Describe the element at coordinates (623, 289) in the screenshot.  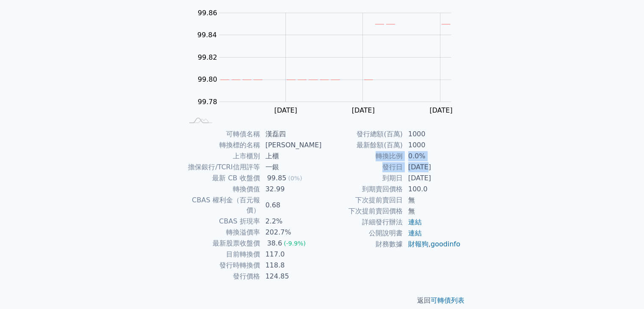
I see `div: 聊天小工具` at that location.